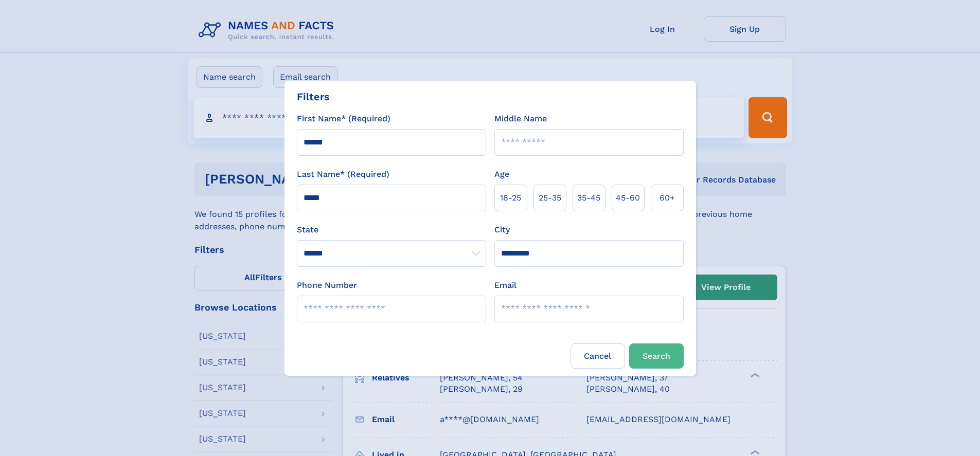 This screenshot has height=456, width=980. Describe the element at coordinates (313, 96) in the screenshot. I see `div: Filters` at that location.